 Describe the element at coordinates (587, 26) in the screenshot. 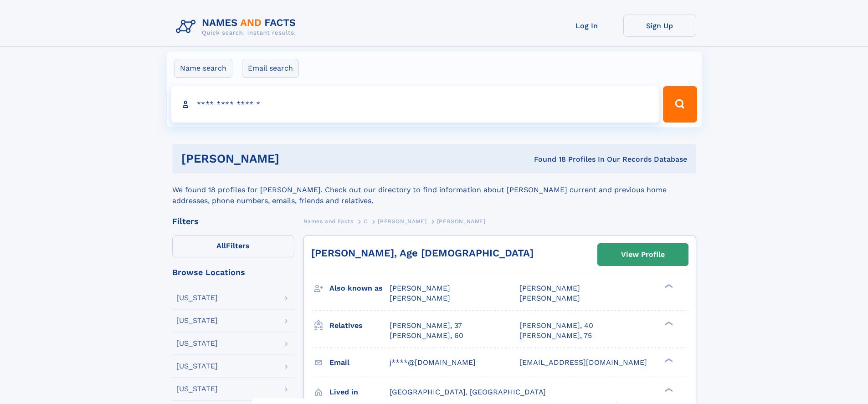

I see `a: Log In` at that location.